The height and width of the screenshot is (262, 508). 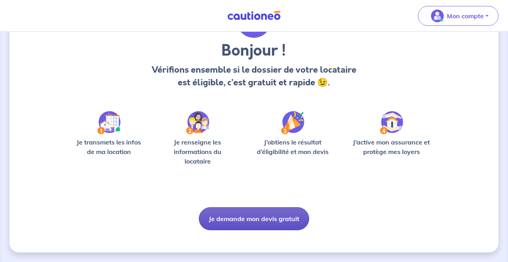 I want to click on p: Vérifions ensemble si le dossier de votre locataire est éligible, c’est gratuit et rapide 😉., so click(x=253, y=76).